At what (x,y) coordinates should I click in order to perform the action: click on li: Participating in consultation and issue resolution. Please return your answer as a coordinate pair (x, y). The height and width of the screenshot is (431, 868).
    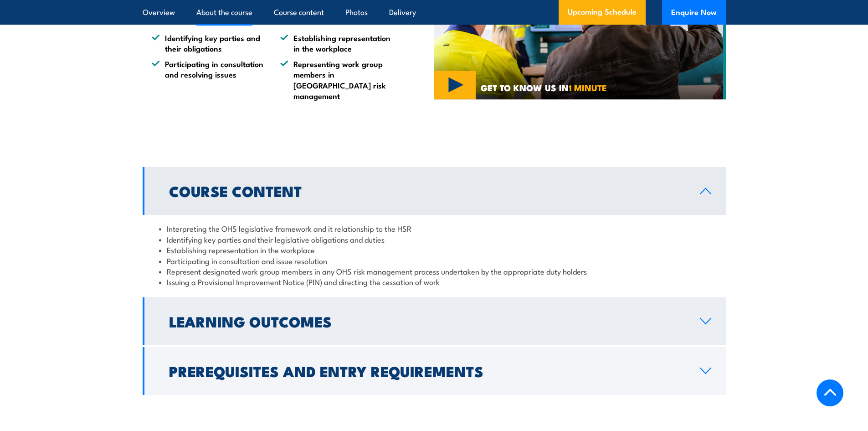
    Looking at the image, I should click on (434, 260).